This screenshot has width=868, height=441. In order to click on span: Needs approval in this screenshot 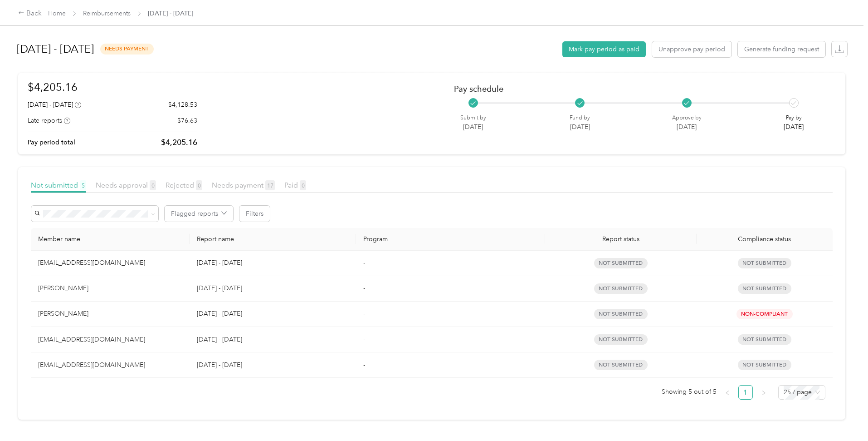, I will do `click(126, 185)`.